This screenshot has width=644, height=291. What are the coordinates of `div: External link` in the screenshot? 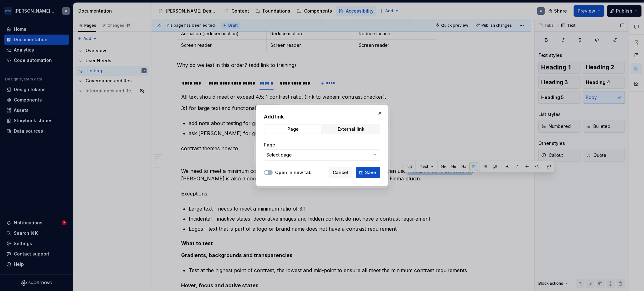 It's located at (351, 129).